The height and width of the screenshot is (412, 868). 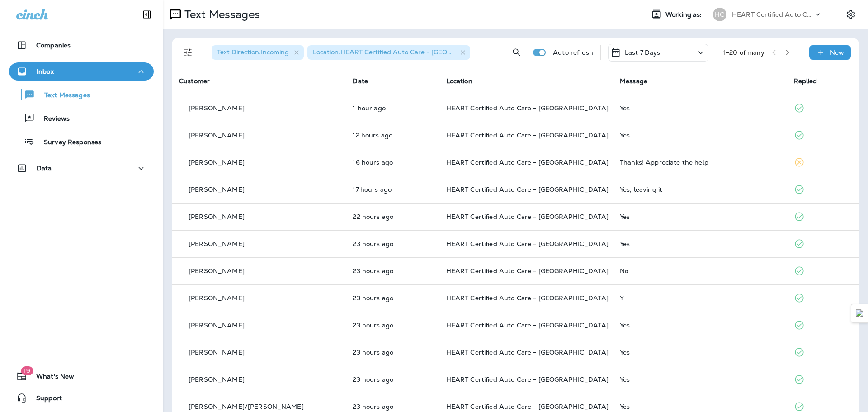 I want to click on p: New, so click(x=836, y=52).